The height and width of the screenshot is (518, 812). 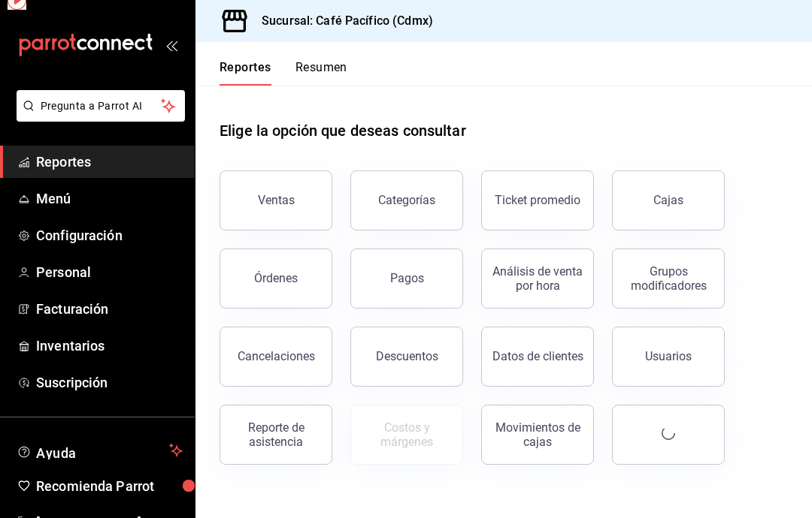 I want to click on button: Reportes, so click(x=245, y=73).